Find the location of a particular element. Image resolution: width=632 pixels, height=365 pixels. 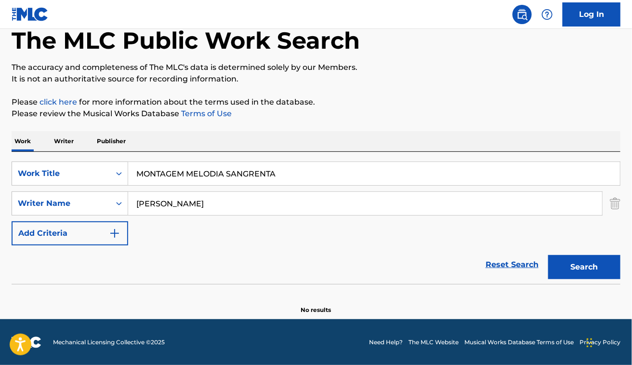

button: Search is located at coordinates (584, 267).